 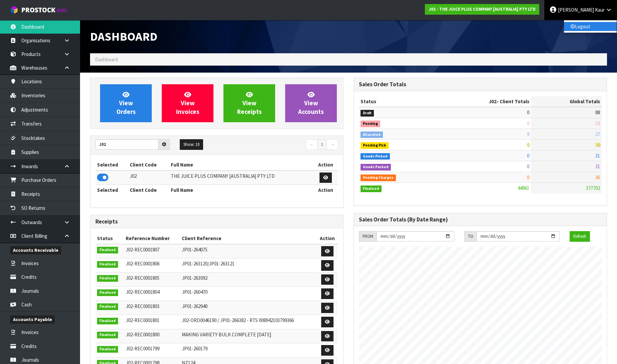 What do you see at coordinates (523, 188) in the screenshot?
I see `span: 44961` at bounding box center [523, 188].